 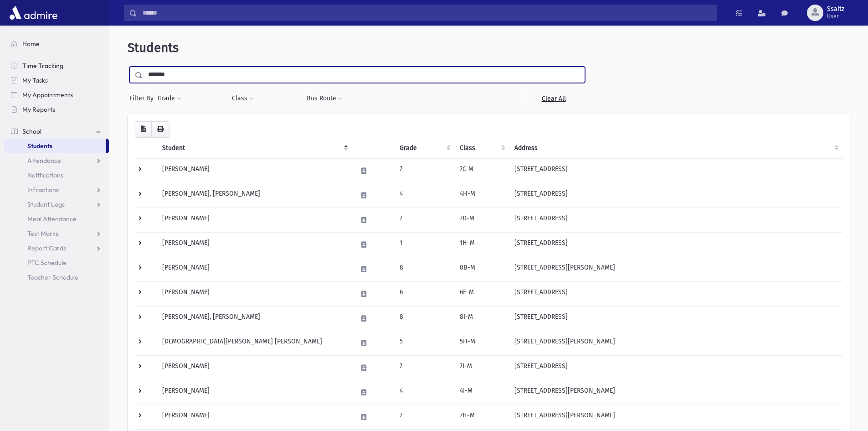 I want to click on button: Class, so click(x=243, y=98).